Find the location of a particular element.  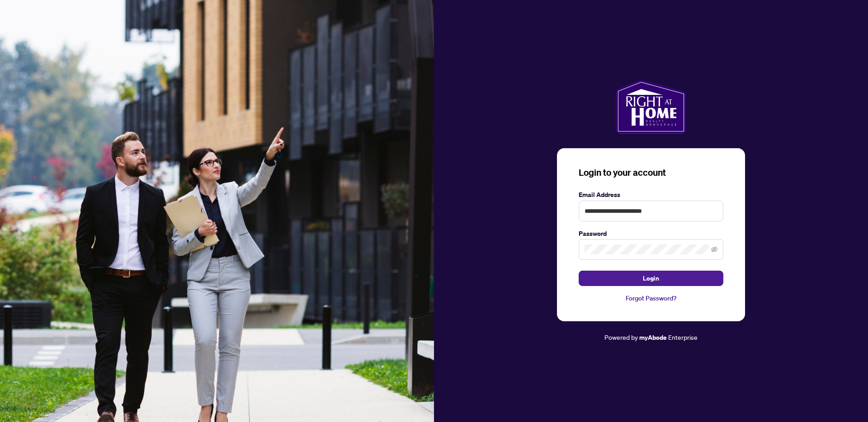

a: myAbode is located at coordinates (653, 337).